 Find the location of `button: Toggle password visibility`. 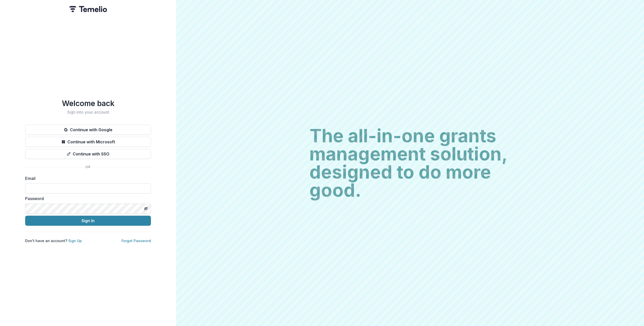

button: Toggle password visibility is located at coordinates (146, 209).